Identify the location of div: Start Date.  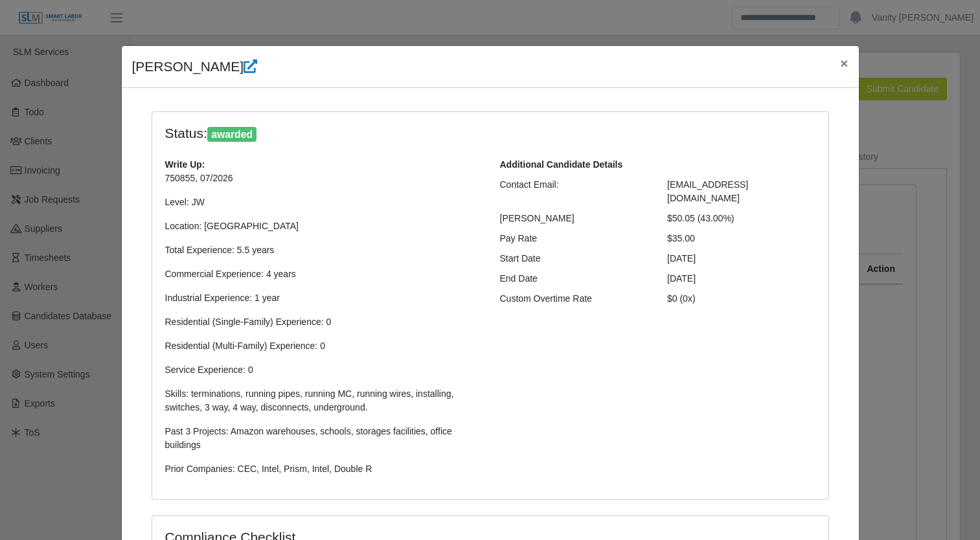
(574, 258).